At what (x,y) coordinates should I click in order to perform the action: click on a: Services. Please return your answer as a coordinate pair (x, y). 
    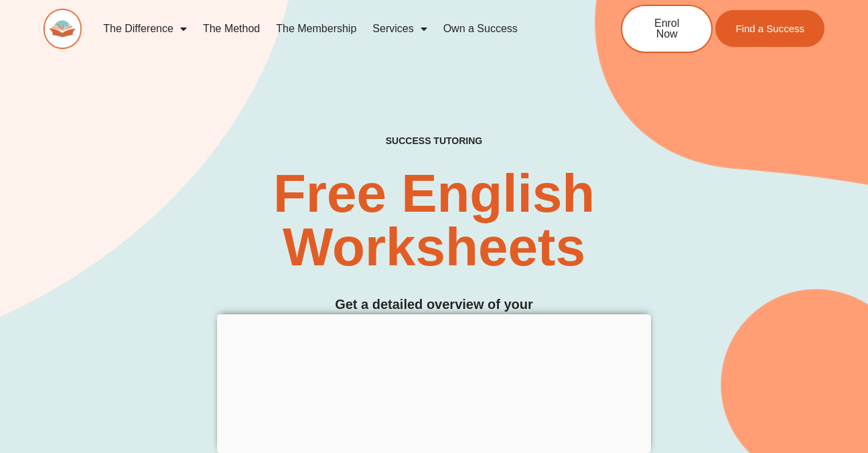
    Looking at the image, I should click on (399, 29).